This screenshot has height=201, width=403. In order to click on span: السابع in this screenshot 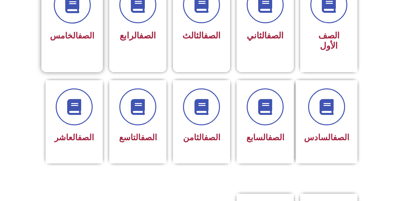, I will do `click(265, 138)`.